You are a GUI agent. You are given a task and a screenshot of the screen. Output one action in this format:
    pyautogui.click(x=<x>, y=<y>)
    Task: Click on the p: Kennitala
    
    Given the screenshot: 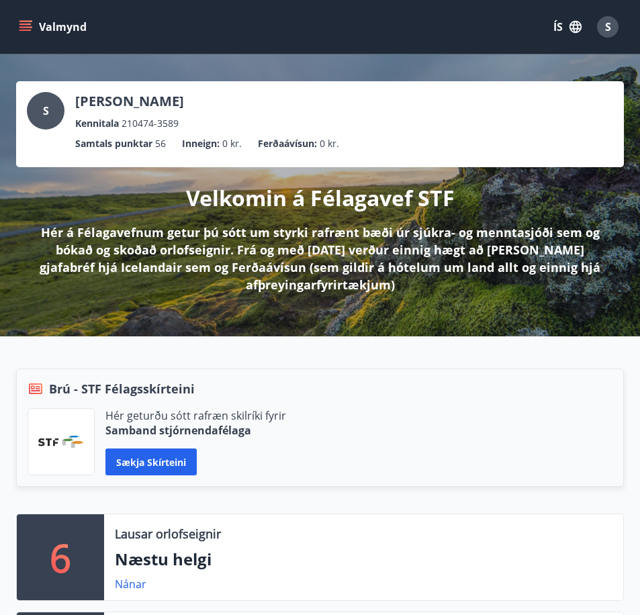 What is the action you would take?
    pyautogui.click(x=97, y=124)
    